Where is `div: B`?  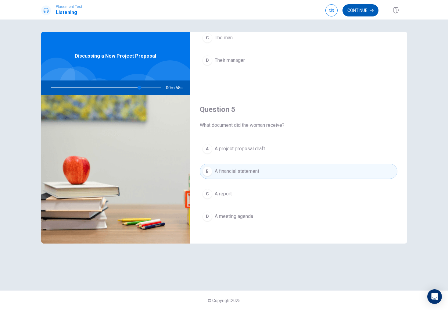 div: B is located at coordinates (207, 171).